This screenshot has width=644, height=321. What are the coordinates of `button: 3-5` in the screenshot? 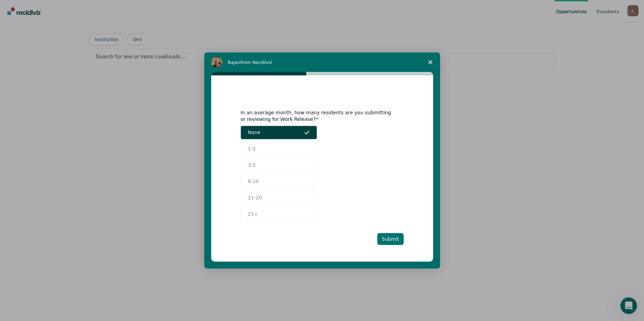 It's located at (279, 165).